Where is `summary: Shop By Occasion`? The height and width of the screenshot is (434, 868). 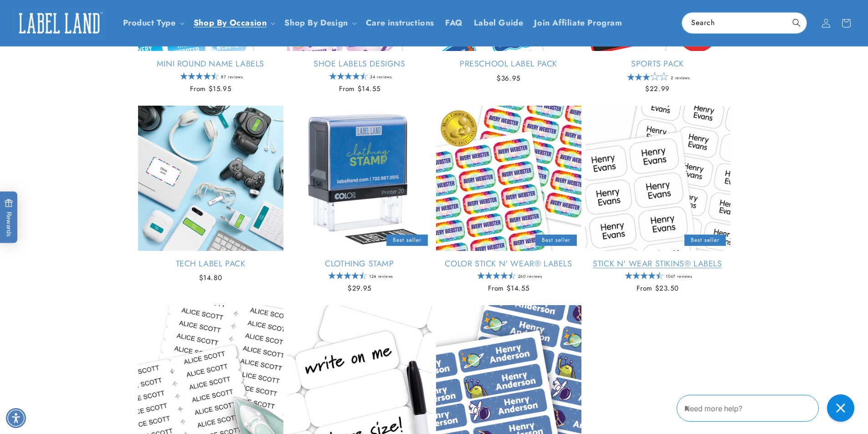 summary: Shop By Occasion is located at coordinates (233, 23).